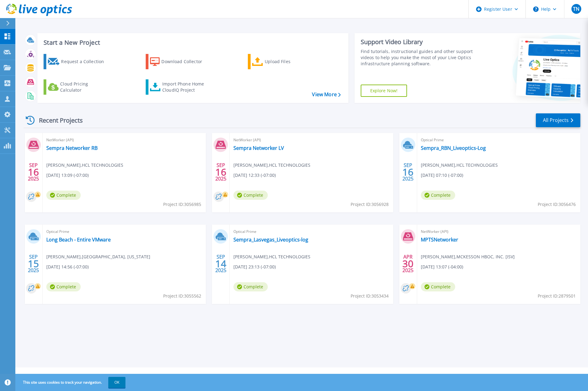 This screenshot has height=391, width=588. What do you see at coordinates (408, 264) in the screenshot?
I see `div: APR 2025` at bounding box center [408, 264].